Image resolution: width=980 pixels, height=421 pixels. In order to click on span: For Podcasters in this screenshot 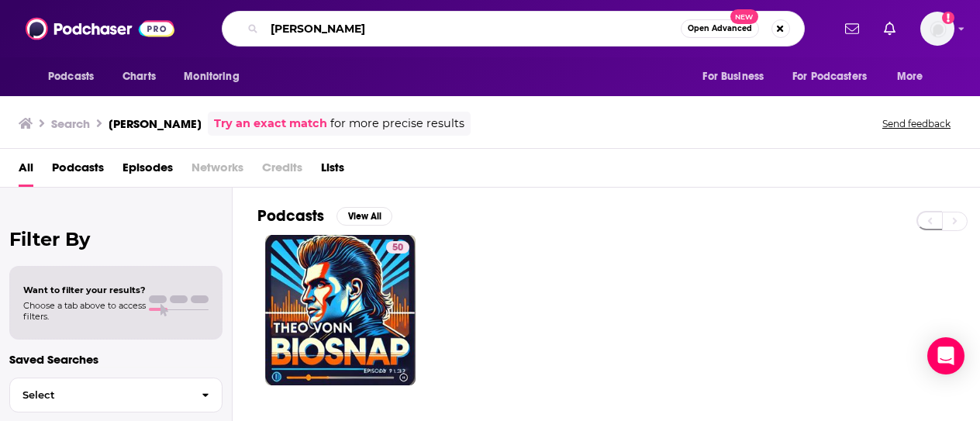, I will do `click(829, 77)`.